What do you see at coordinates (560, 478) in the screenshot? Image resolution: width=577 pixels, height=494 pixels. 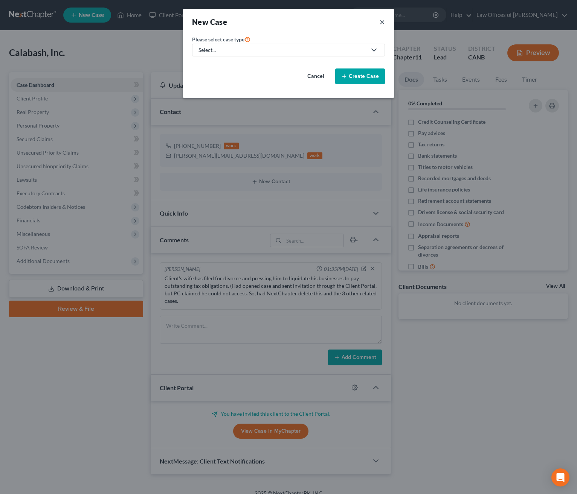 I see `div: Open Intercom Messenger` at bounding box center [560, 478].